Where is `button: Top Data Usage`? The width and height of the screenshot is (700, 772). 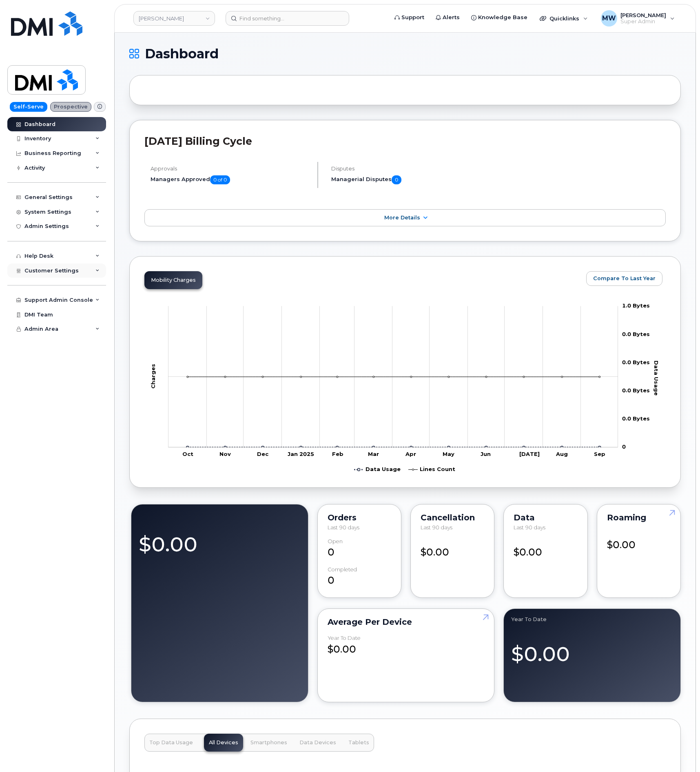
button: Top Data Usage is located at coordinates (171, 742).